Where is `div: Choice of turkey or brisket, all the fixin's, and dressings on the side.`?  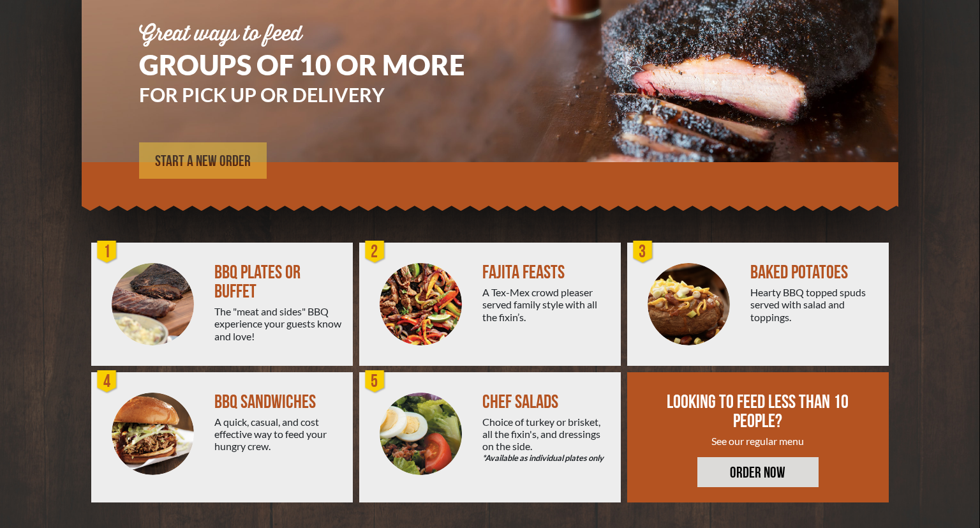 div: Choice of turkey or brisket, all the fixin's, and dressings on the side. is located at coordinates (546, 440).